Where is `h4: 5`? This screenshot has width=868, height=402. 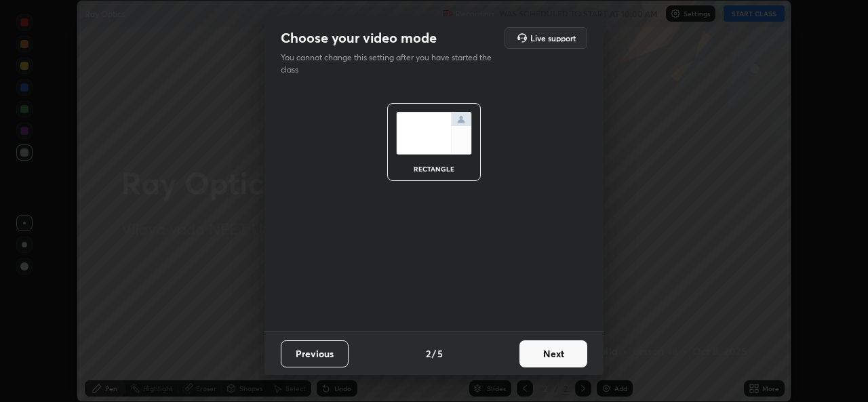
h4: 5 is located at coordinates (440, 353).